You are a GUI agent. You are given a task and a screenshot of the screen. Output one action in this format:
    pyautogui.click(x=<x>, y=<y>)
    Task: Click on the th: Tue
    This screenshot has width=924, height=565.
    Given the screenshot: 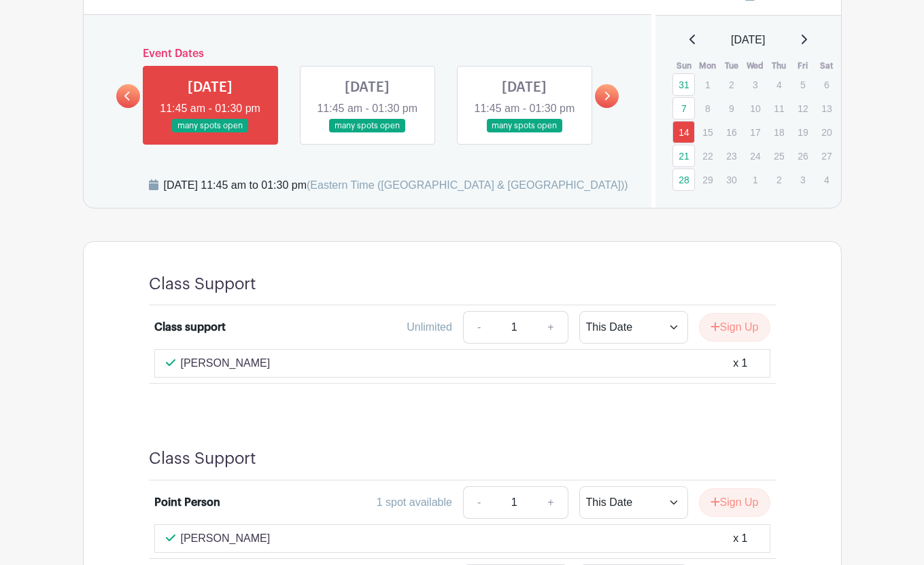 What is the action you would take?
    pyautogui.click(x=731, y=65)
    